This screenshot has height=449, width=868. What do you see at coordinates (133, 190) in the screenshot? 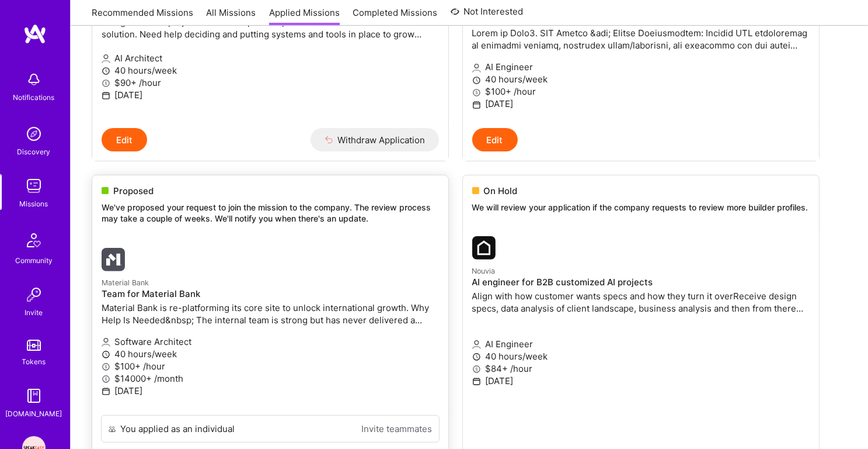
I see `span: Proposed` at bounding box center [133, 190].